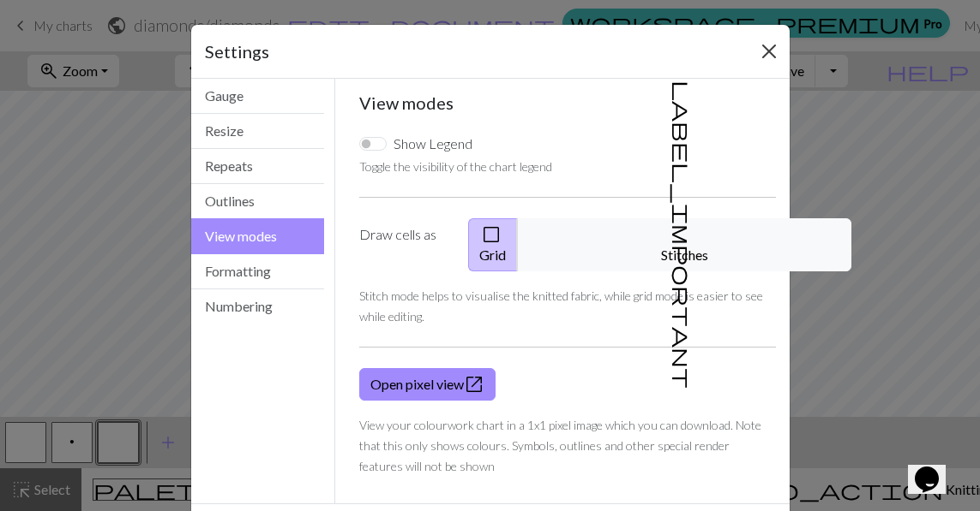  I want to click on button: Grid, so click(493, 245).